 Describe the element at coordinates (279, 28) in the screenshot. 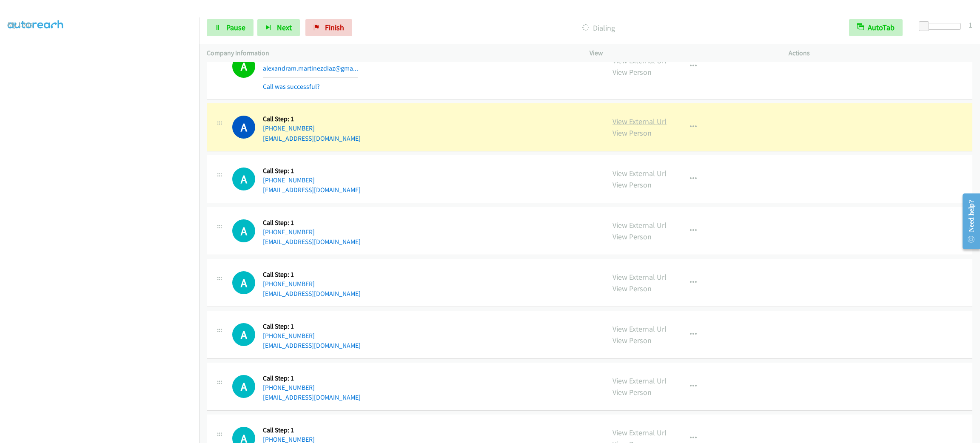

I see `button: Next` at that location.